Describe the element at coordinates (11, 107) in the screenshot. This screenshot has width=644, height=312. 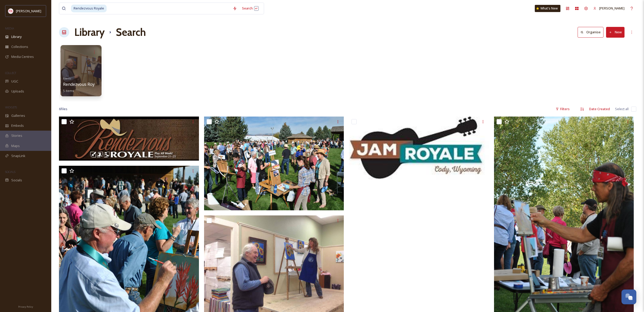
I see `span: WIDGETS` at that location.